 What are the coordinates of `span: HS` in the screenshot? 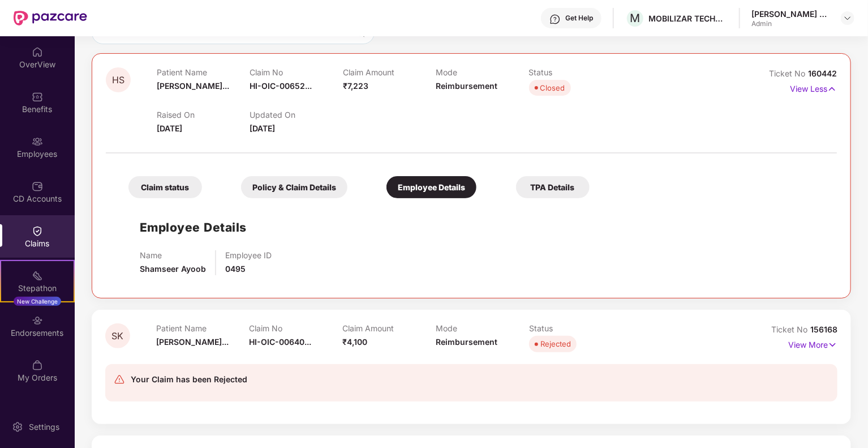 It's located at (118, 80).